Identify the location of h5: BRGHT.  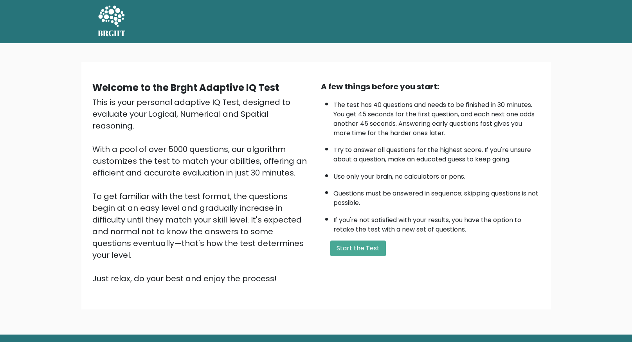
(112, 33).